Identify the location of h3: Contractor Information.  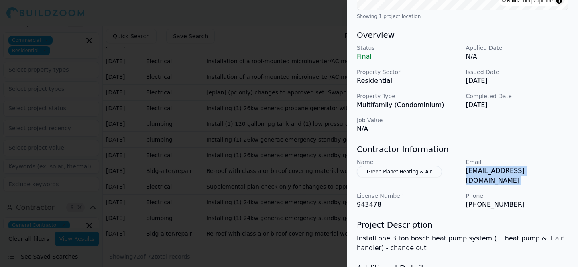
(463, 149).